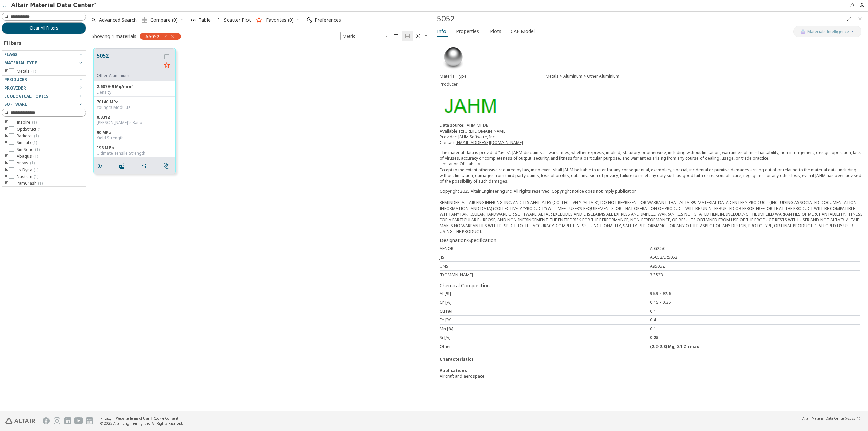 This screenshot has width=868, height=431. I want to click on div: Fe [%], so click(545, 320).